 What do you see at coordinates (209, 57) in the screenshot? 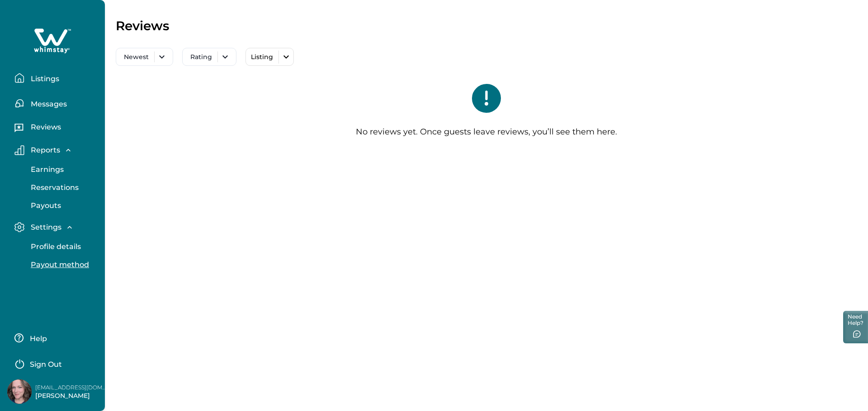
I see `button: Rating` at bounding box center [209, 57].